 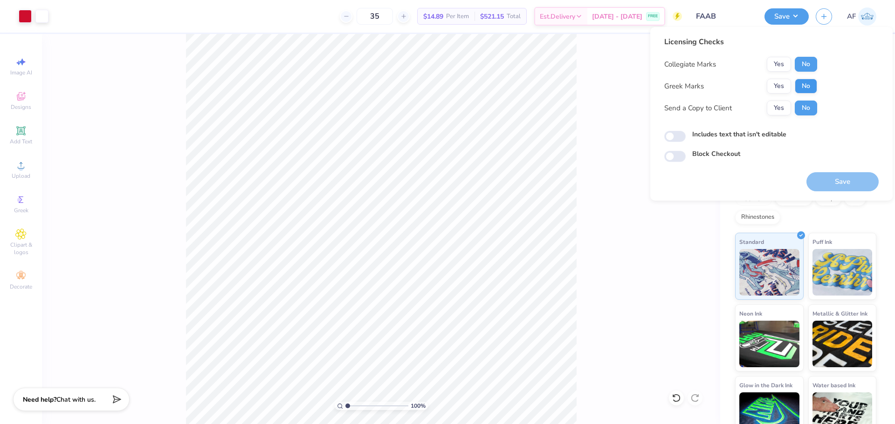 I want to click on span: Clipart & logos, so click(x=21, y=249).